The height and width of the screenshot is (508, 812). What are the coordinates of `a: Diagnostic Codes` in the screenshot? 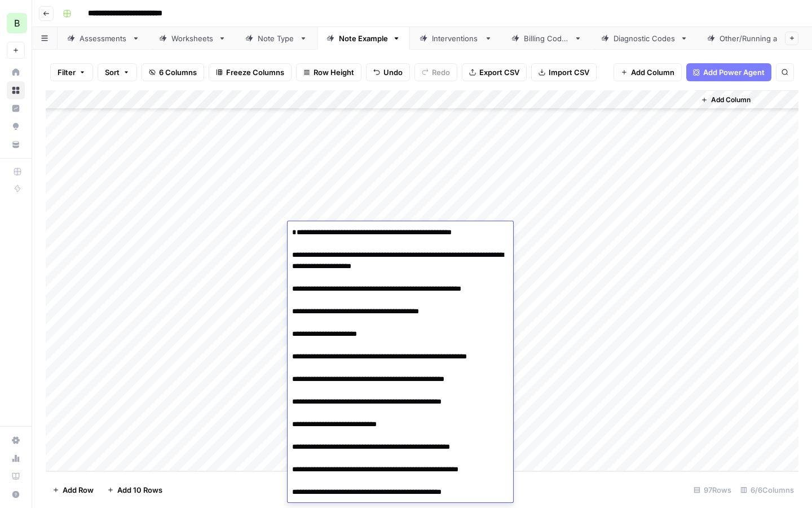 It's located at (644, 38).